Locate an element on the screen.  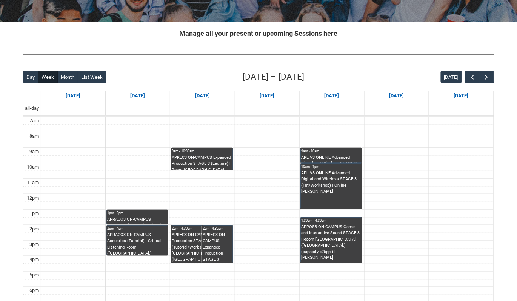
span: all-day is located at coordinates (32, 108).